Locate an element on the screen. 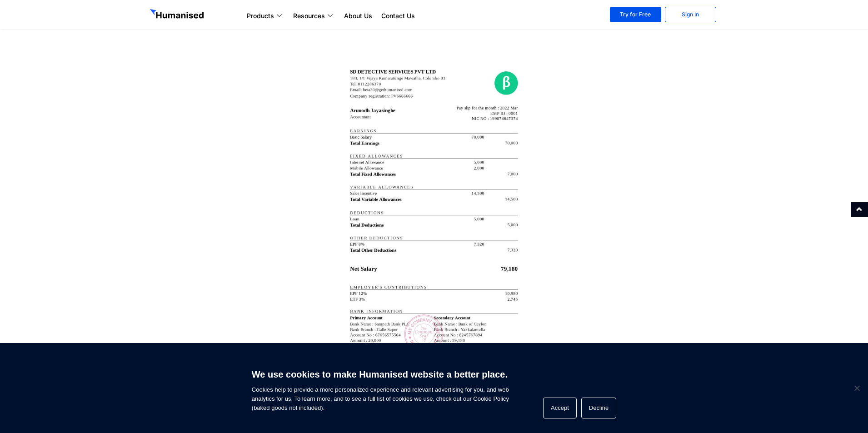  h6: We use cookies to make Humanised website a better place. is located at coordinates (380, 375).